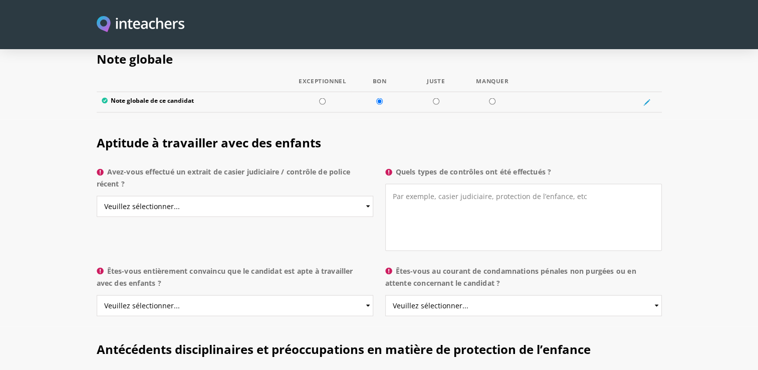 The width and height of the screenshot is (758, 370). What do you see at coordinates (473, 171) in the screenshot?
I see `font: Quels types de contrôles ont été effectués ?` at bounding box center [473, 171].